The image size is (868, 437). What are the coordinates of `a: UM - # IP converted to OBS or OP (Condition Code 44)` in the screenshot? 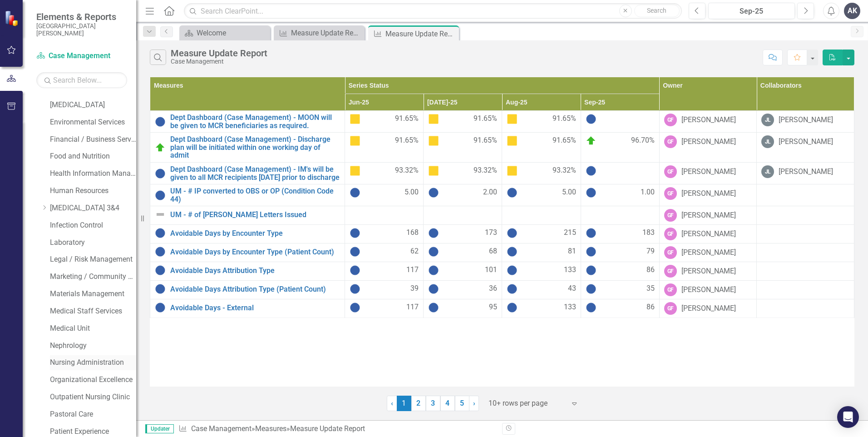 It's located at (255, 195).